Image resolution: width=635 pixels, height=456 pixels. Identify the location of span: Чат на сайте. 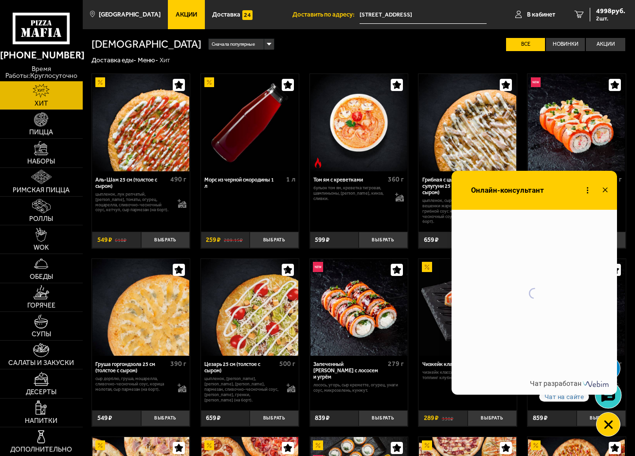
(564, 397).